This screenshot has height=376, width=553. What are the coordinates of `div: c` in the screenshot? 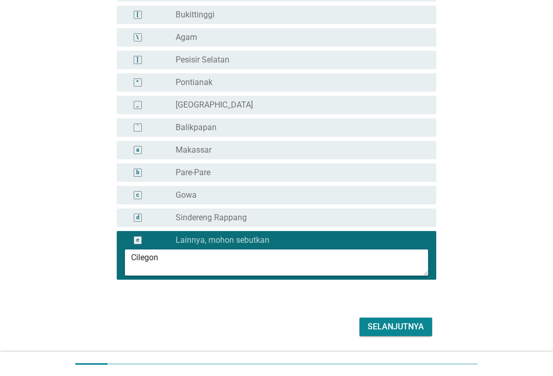 It's located at (138, 195).